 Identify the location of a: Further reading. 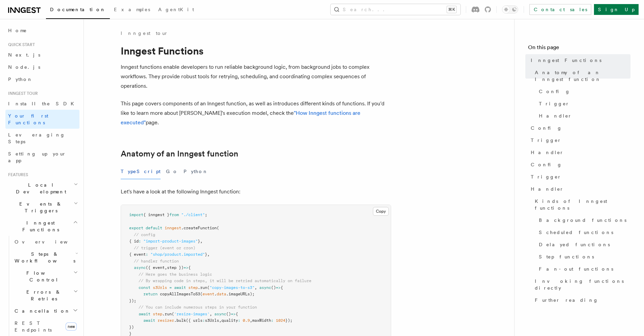
(581, 300).